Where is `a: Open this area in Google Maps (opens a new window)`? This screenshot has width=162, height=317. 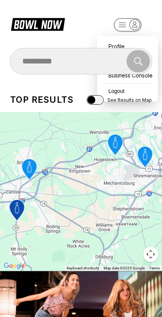
a: Open this area in Google Maps (opens a new window) is located at coordinates (14, 266).